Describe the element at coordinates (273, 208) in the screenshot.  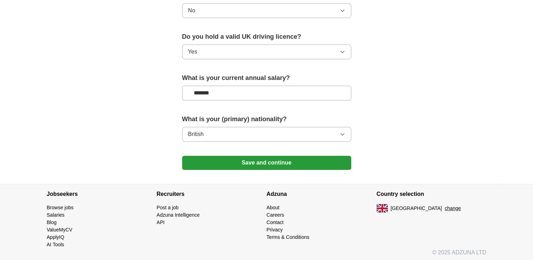
I see `a: About` at that location.